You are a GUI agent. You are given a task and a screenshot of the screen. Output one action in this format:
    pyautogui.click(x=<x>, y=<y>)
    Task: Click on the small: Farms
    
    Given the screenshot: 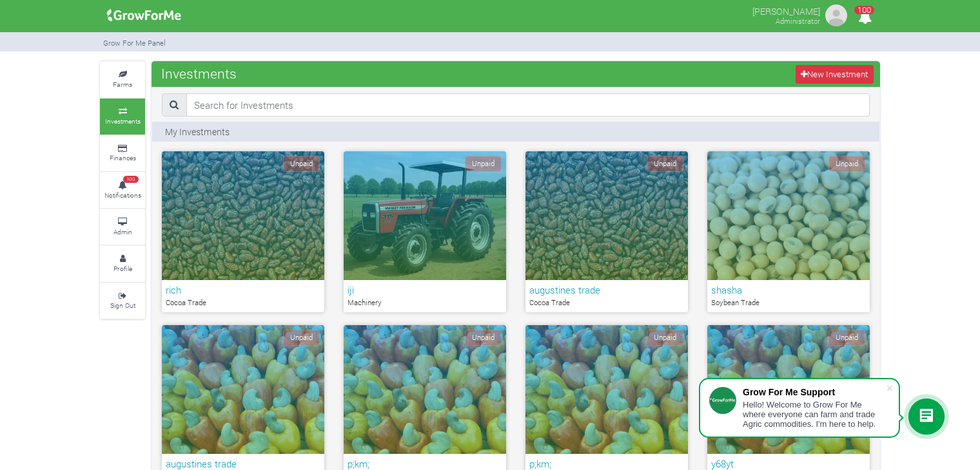 What is the action you would take?
    pyautogui.click(x=122, y=84)
    